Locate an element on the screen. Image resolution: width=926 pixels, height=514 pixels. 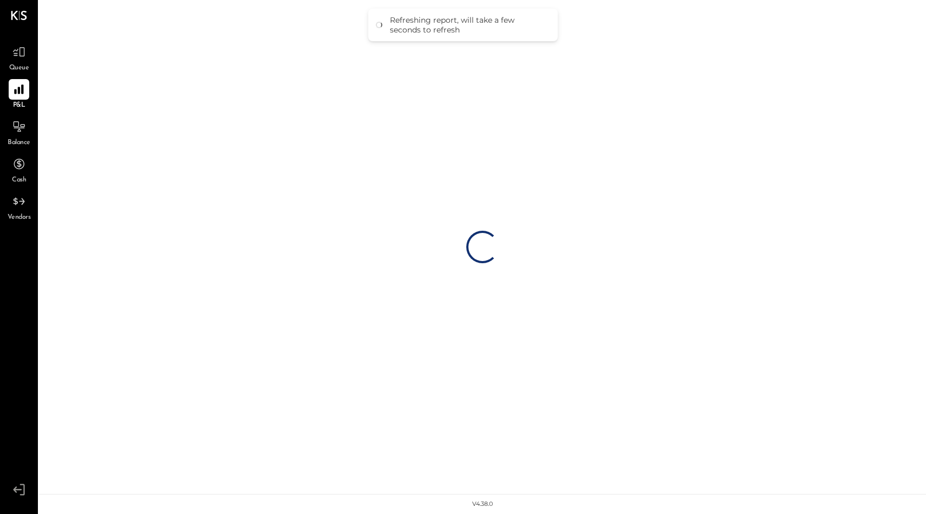
span: Cash is located at coordinates (19, 180).